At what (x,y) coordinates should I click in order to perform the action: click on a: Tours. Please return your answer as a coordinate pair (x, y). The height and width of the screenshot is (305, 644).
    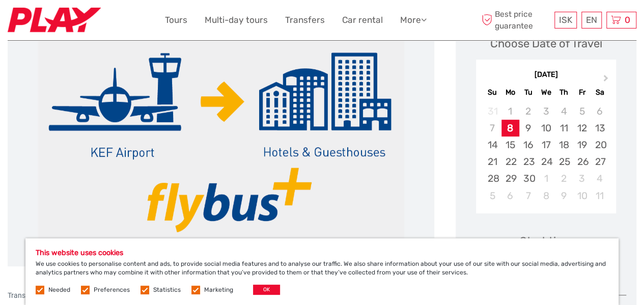
    Looking at the image, I should click on (176, 20).